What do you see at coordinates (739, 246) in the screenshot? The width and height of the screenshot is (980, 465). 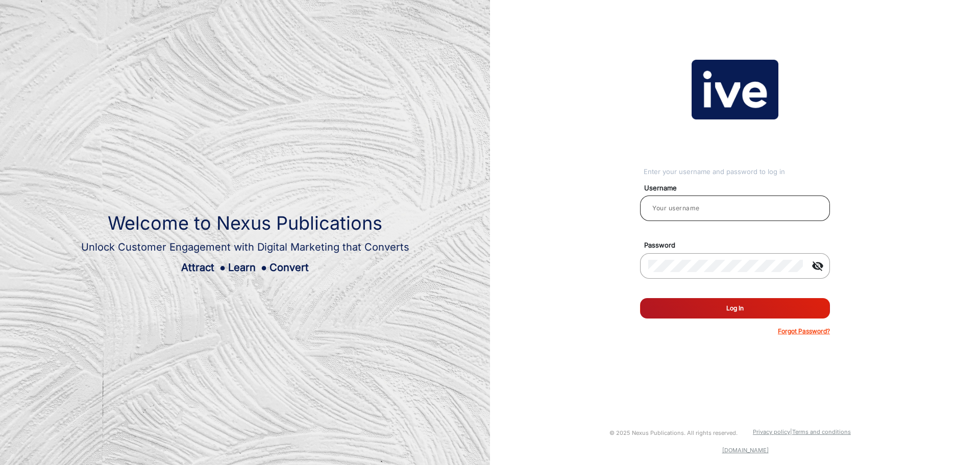 I see `mat-label: Password` at bounding box center [739, 246].